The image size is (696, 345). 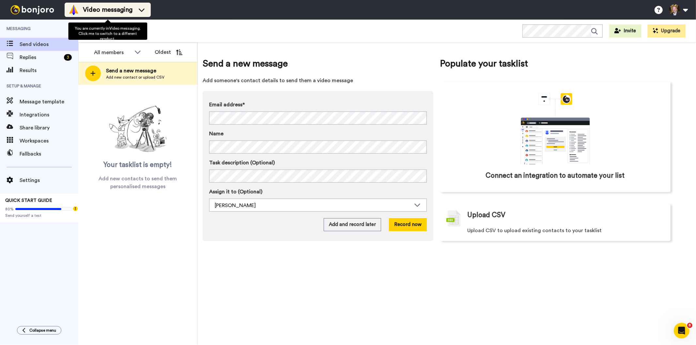 What do you see at coordinates (318, 105) in the screenshot?
I see `label: Email address*` at bounding box center [318, 105].